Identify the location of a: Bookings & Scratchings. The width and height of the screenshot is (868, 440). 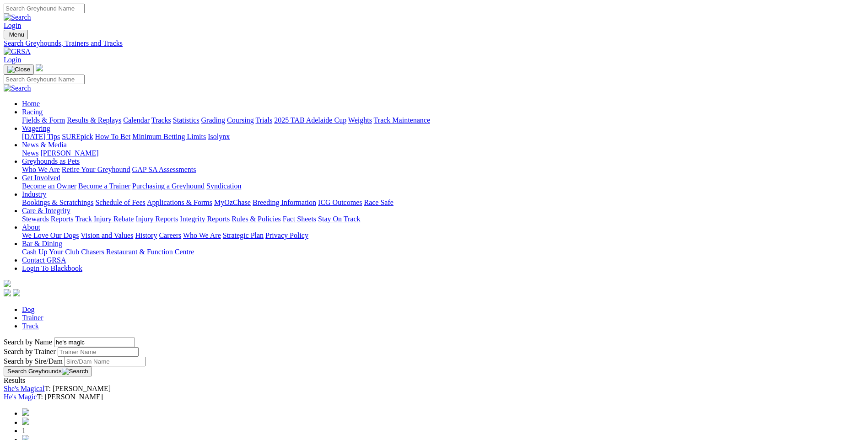
(58, 202).